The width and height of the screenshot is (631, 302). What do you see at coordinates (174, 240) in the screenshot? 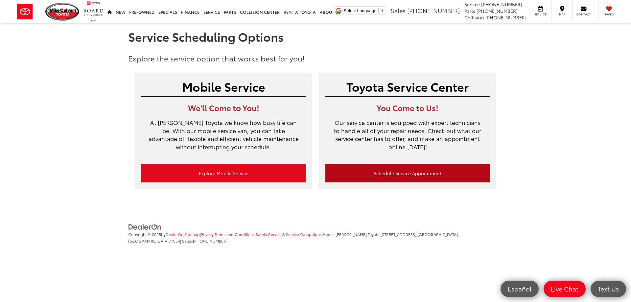
I see `span: 77054` at bounding box center [174, 240].